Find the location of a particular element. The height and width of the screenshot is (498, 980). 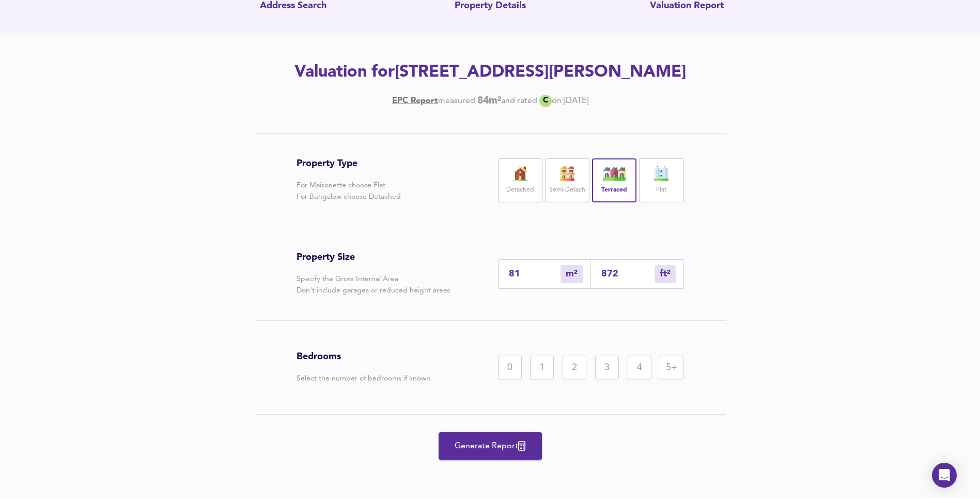

p: For Maisonette choose Flat For Bungalow choose Detached is located at coordinates (349, 191).